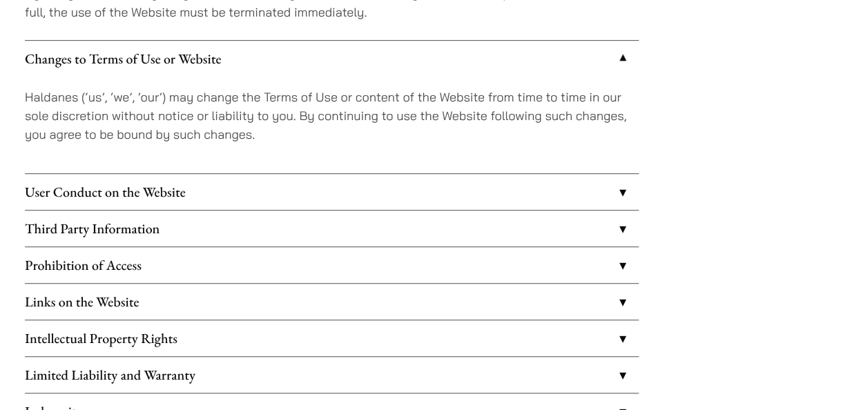  What do you see at coordinates (331, 338) in the screenshot?
I see `a: Intellectual Property Rights` at bounding box center [331, 338].